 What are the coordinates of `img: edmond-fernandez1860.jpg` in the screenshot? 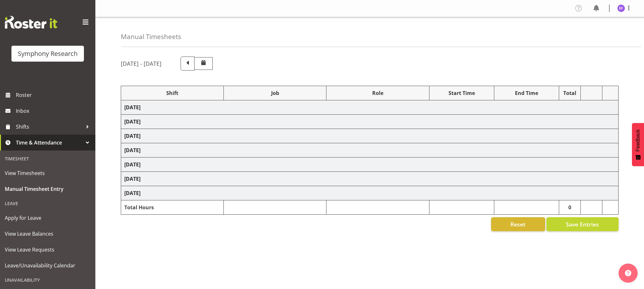 It's located at (621, 8).